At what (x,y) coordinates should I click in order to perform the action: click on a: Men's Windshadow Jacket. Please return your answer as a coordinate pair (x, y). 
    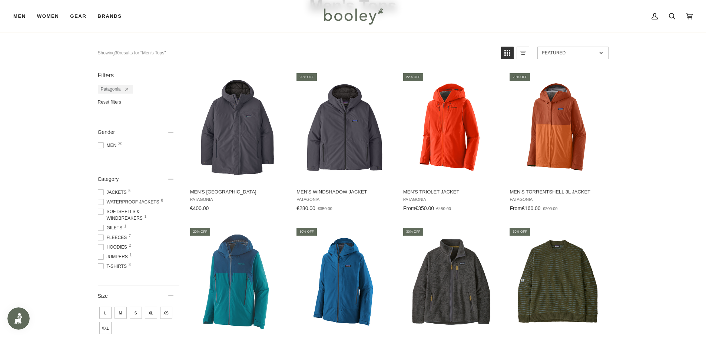
    Looking at the image, I should click on (344, 143).